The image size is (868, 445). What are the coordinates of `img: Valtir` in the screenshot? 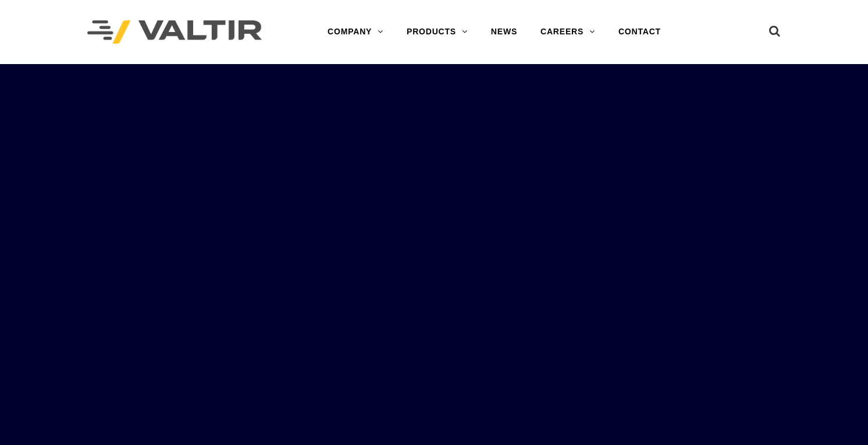 It's located at (174, 32).